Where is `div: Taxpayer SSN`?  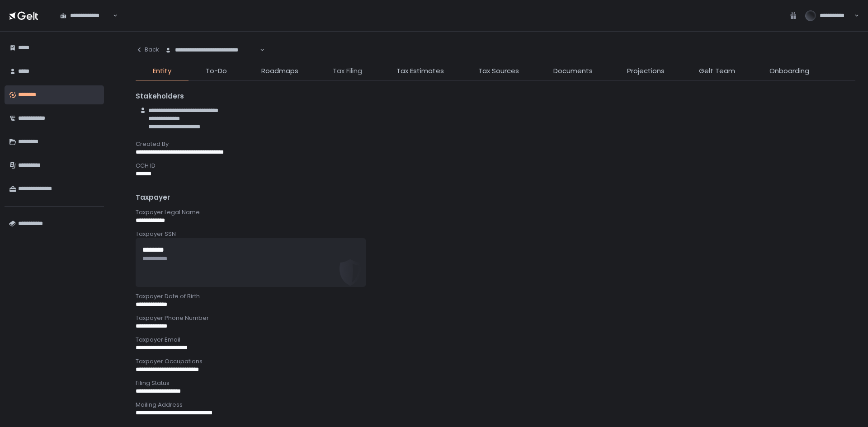
div: Taxpayer SSN is located at coordinates (495, 234).